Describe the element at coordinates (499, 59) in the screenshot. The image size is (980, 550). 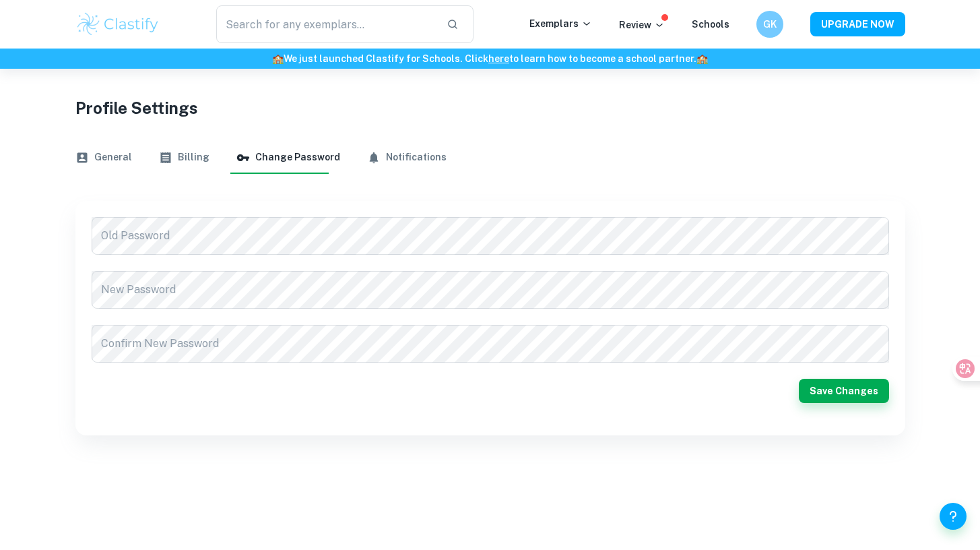
I see `a: here` at that location.